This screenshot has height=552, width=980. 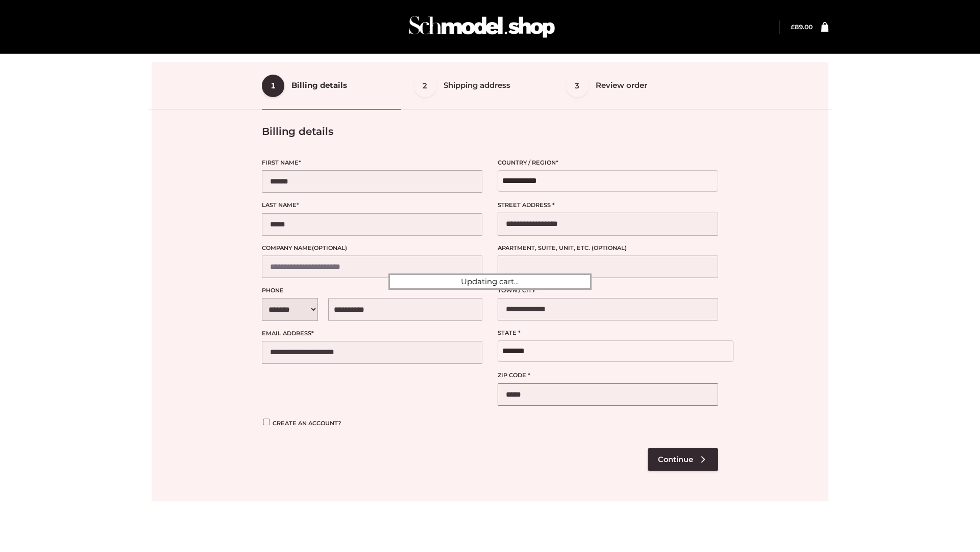 I want to click on div: Updating cart..., so click(x=490, y=281).